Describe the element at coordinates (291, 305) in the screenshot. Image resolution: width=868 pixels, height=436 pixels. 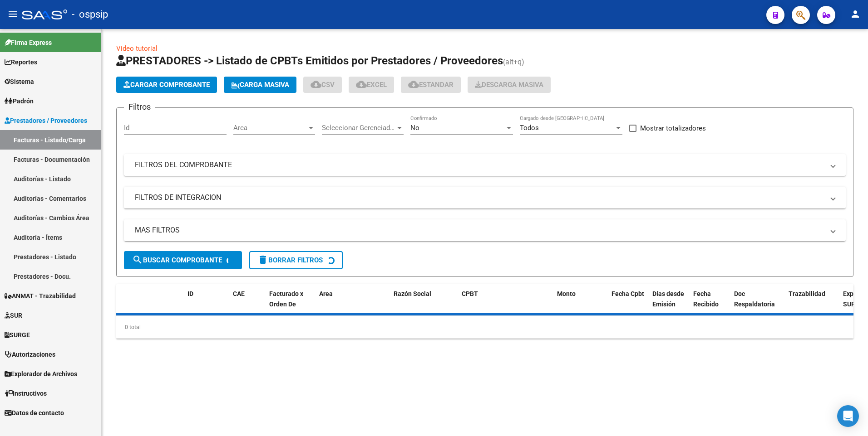
I see `datatable-header-cell: Facturado x Orden De` at that location.